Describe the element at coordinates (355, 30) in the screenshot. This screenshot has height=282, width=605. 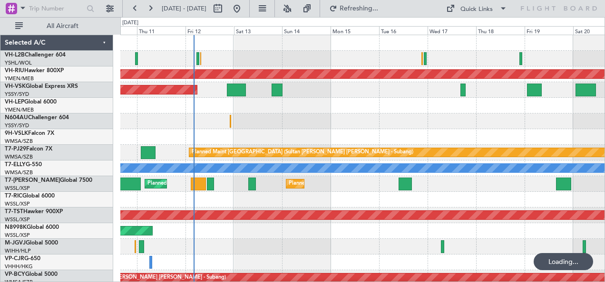
I see `div: Mon 15` at that location.